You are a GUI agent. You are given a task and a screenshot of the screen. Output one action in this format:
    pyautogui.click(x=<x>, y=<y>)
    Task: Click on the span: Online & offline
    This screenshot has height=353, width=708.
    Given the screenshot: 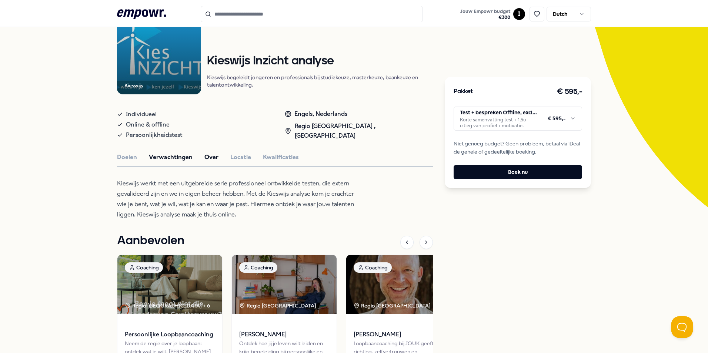 What is the action you would take?
    pyautogui.click(x=148, y=125)
    